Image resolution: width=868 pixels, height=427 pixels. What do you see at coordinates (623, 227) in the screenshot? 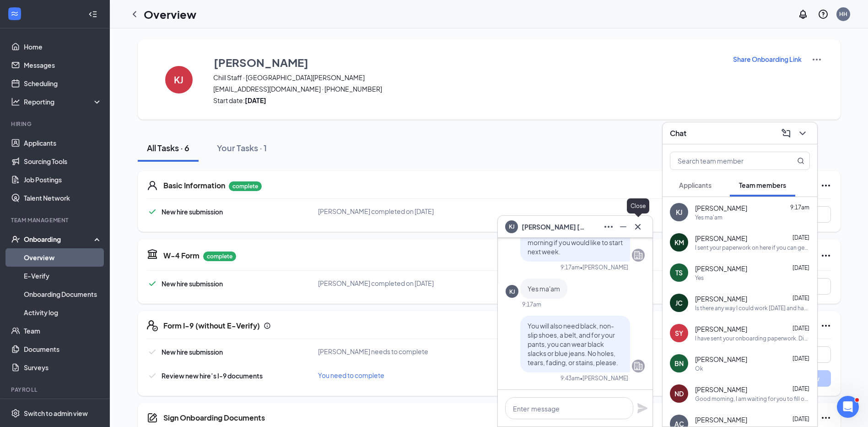
I see `svg: Minimize` at bounding box center [623, 227].